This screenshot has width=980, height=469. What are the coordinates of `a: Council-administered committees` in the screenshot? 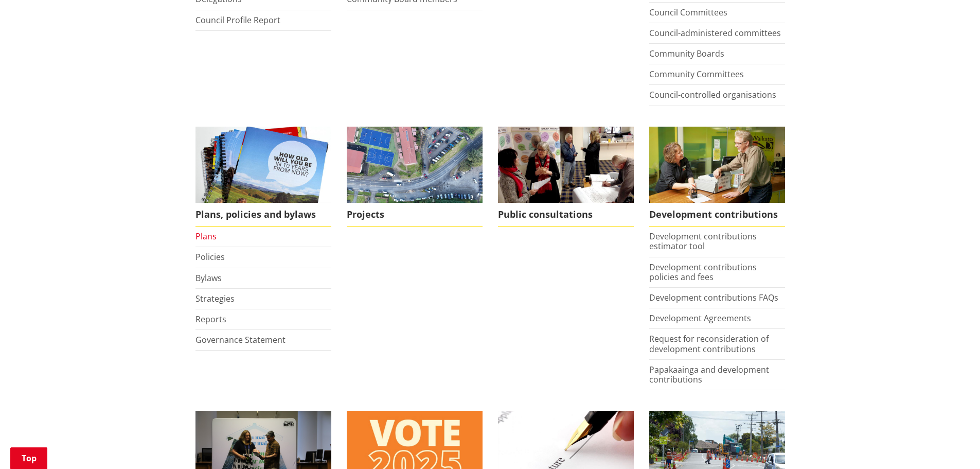 It's located at (715, 33).